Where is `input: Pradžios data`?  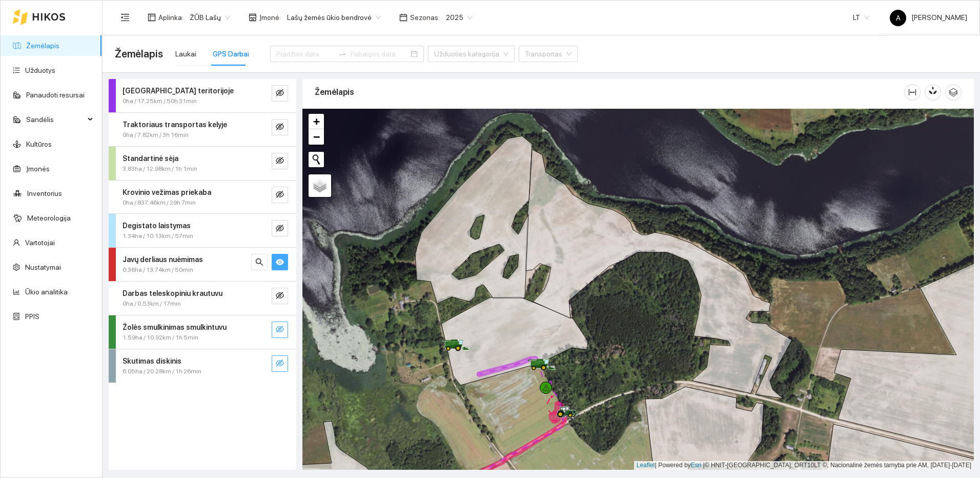
input: Pradžios data is located at coordinates (305, 54).